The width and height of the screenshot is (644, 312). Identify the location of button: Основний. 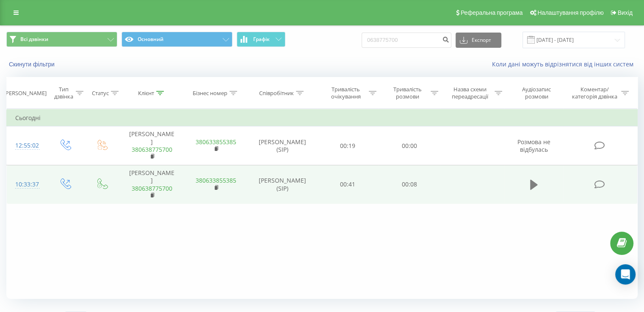
(177, 39).